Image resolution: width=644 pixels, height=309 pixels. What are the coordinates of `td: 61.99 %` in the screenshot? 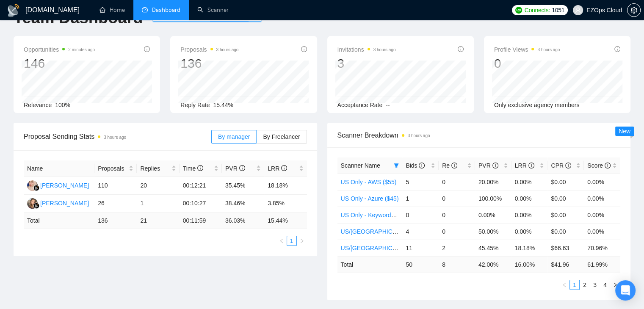 It's located at (602, 264).